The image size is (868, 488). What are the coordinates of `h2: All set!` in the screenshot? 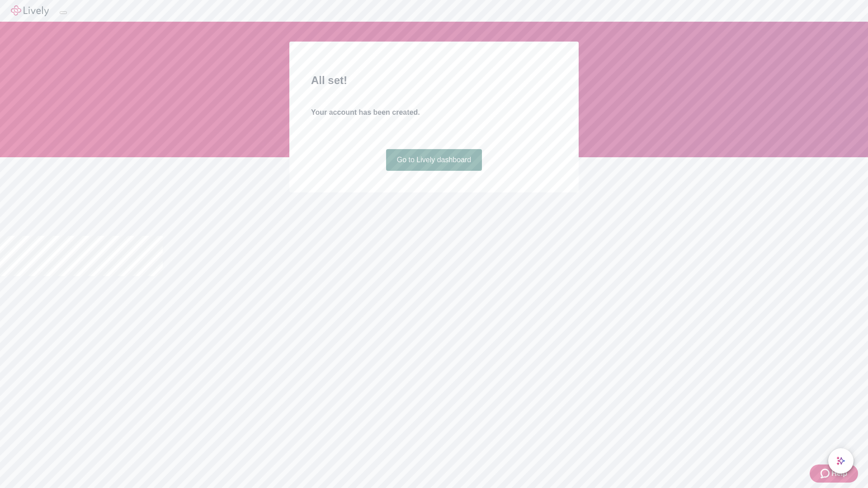 It's located at (434, 81).